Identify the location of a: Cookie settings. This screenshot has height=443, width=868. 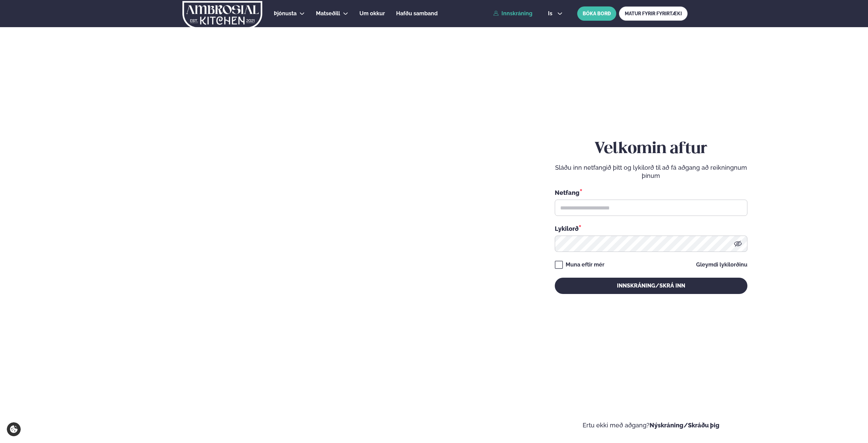
(13, 429).